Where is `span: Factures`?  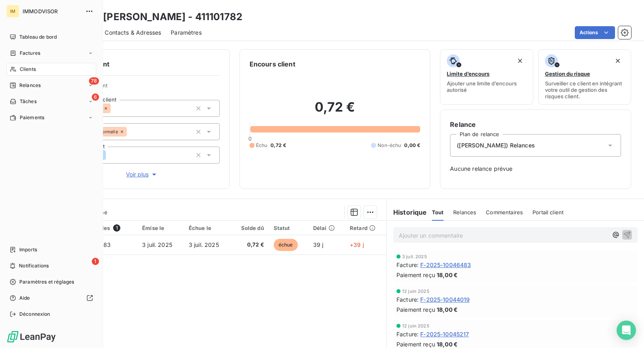
span: Factures is located at coordinates (30, 53).